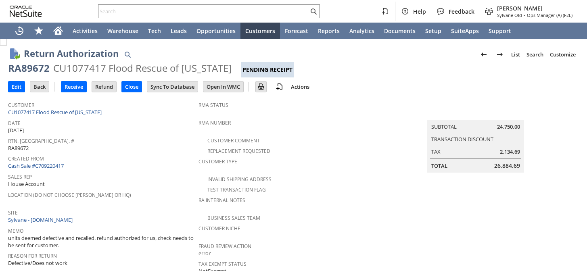 Image resolution: width=587 pixels, height=271 pixels. What do you see at coordinates (13, 213) in the screenshot?
I see `a: Site` at bounding box center [13, 213].